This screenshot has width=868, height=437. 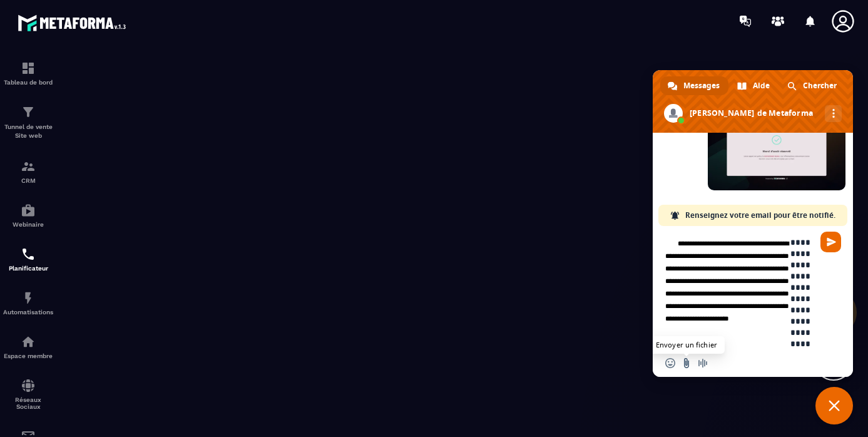 What do you see at coordinates (820, 86) in the screenshot?
I see `span: Chercher` at bounding box center [820, 86].